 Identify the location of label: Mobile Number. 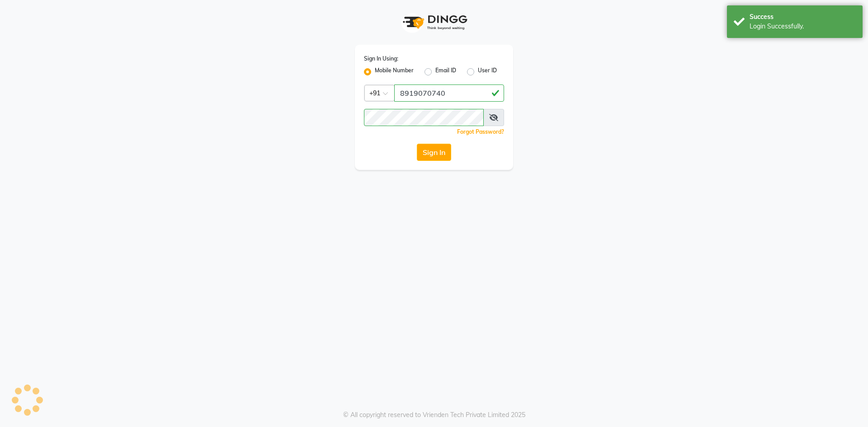
(394, 72).